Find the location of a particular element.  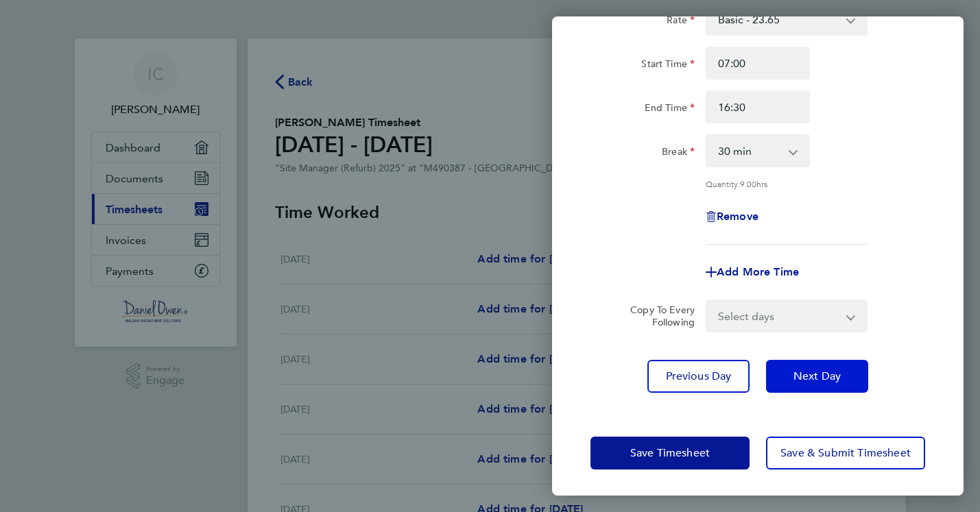

label: End Time is located at coordinates (669, 110).